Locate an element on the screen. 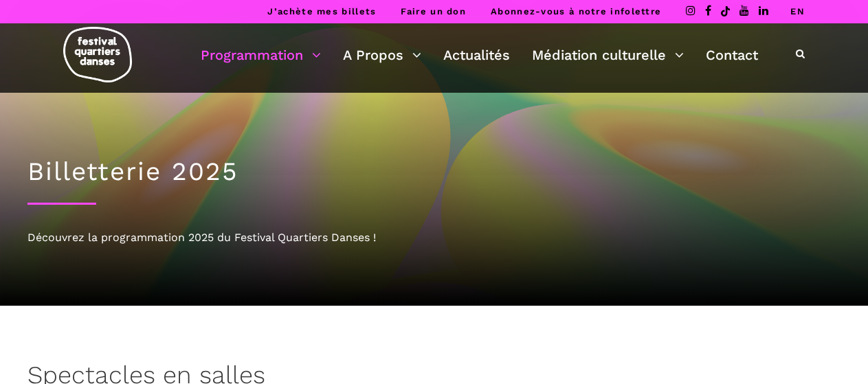 This screenshot has width=868, height=384. a: Médiation culturelle is located at coordinates (608, 55).